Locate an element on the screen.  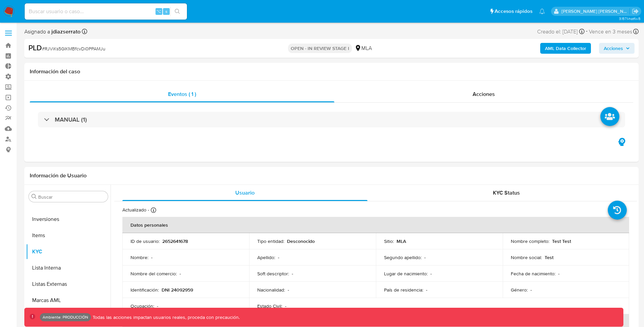
button: Buscar is located at coordinates (34, 197).